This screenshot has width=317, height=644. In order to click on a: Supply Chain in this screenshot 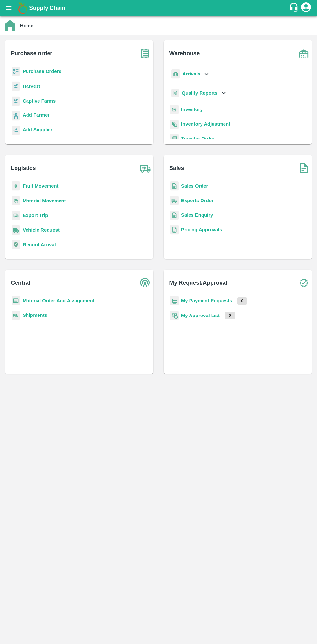, I will do `click(159, 8)`.